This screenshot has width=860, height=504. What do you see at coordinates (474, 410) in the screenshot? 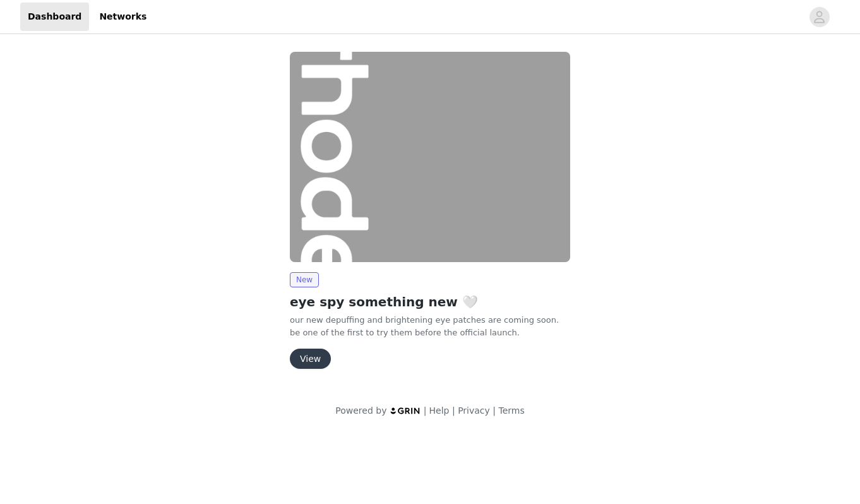
I see `a: Privacy` at bounding box center [474, 410].